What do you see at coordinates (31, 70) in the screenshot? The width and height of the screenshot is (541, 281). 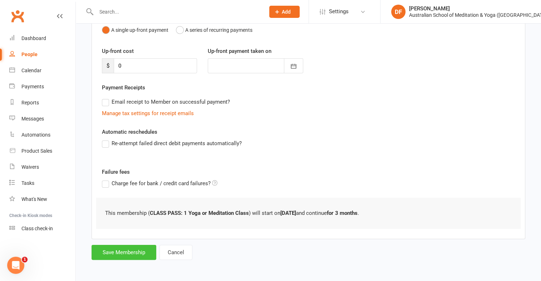 I see `div: Calendar` at bounding box center [31, 70].